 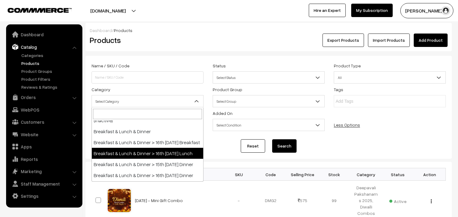 I want to click on a: Less Options, so click(x=347, y=125).